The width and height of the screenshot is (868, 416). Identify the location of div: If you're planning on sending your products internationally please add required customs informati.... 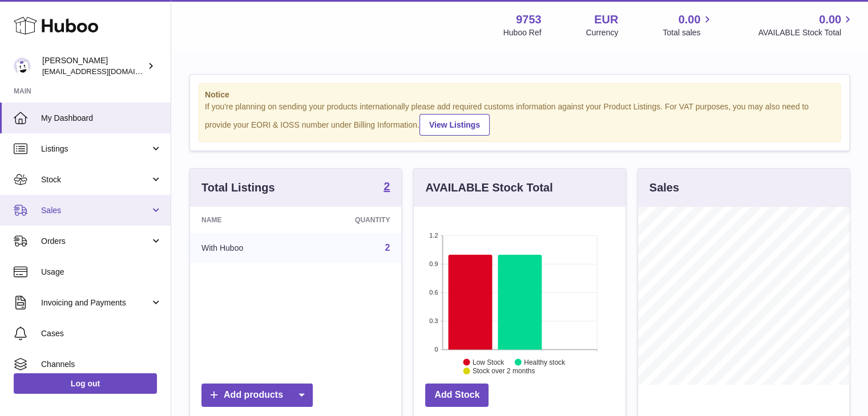
(519, 118).